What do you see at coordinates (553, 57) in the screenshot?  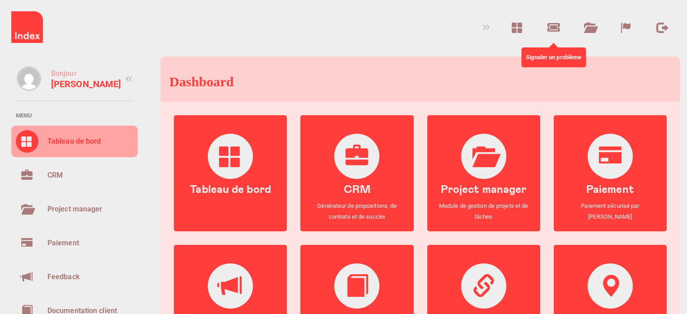 I see `div: Signaler un problème` at bounding box center [553, 57].